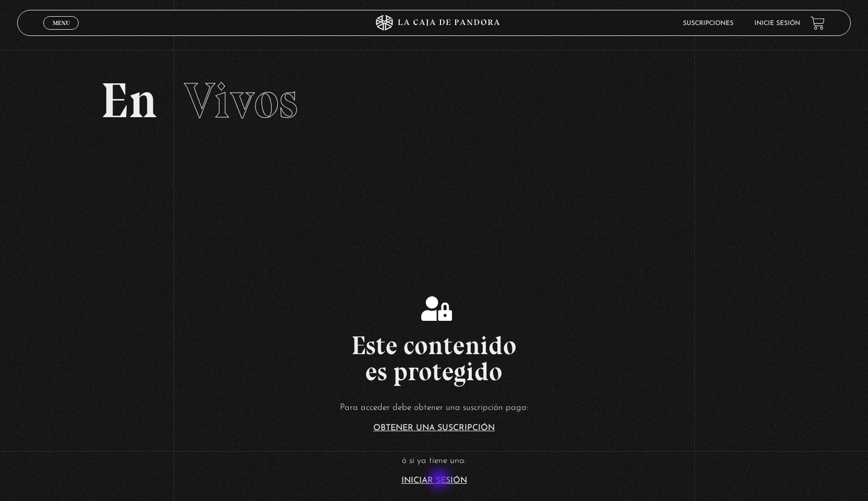 This screenshot has width=868, height=501. What do you see at coordinates (434, 428) in the screenshot?
I see `a: Obtener una suscripción` at bounding box center [434, 428].